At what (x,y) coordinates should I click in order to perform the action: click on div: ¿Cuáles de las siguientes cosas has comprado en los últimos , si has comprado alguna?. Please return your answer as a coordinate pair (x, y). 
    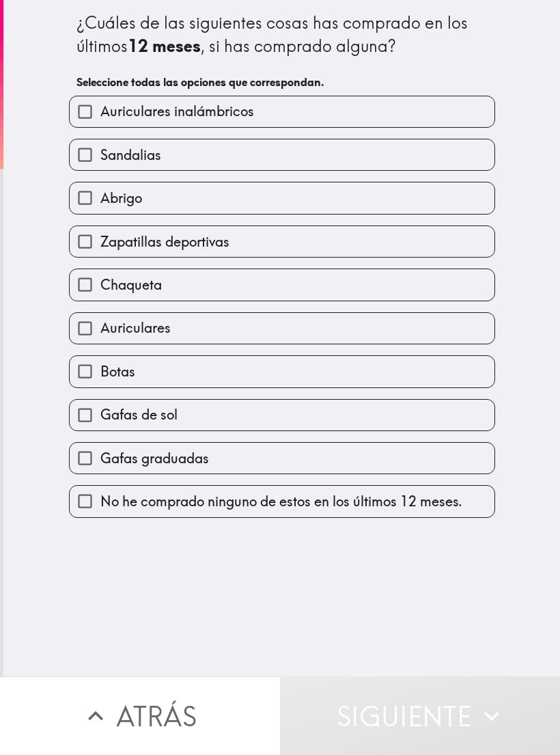
    Looking at the image, I should click on (283, 34).